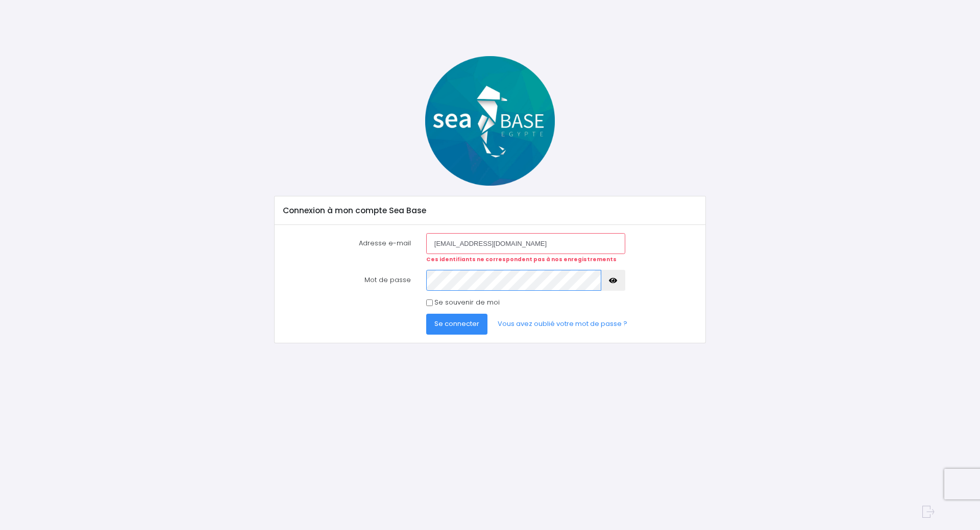 The height and width of the screenshot is (530, 980). What do you see at coordinates (457, 324) in the screenshot?
I see `button: Se connecter` at bounding box center [457, 324].